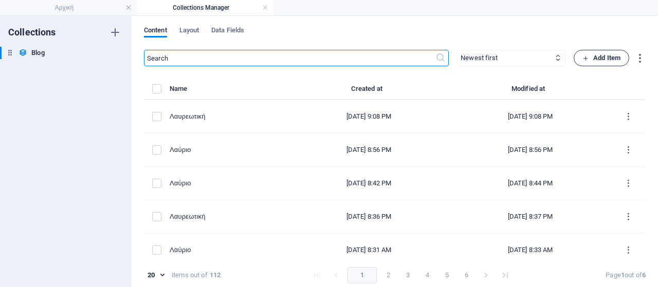 The width and height of the screenshot is (658, 287). Describe the element at coordinates (623, 275) in the screenshot. I see `strong: 1` at that location.